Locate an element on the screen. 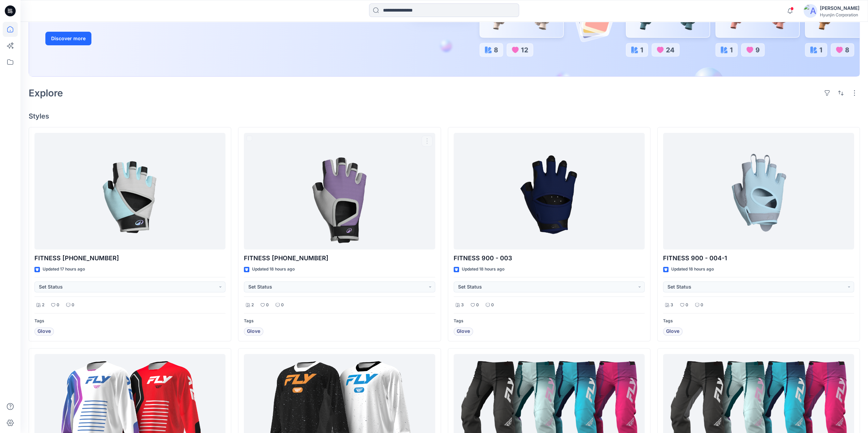 The image size is (868, 433). div: Hyunjin Corporation is located at coordinates (840, 15).